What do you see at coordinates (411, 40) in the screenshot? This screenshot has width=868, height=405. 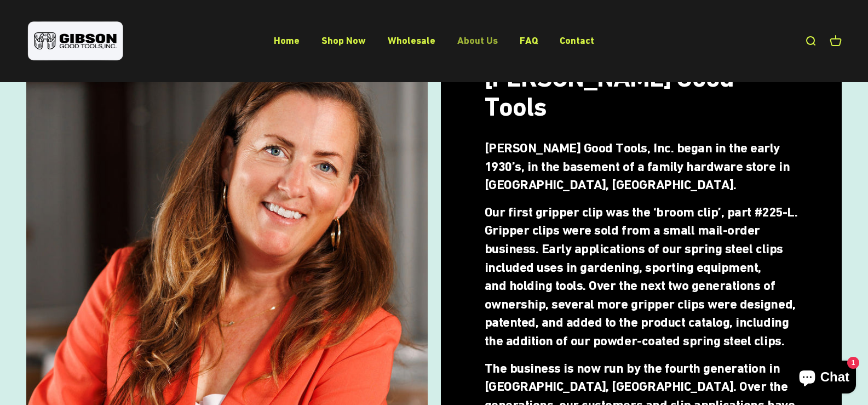 I see `a: Wholesale` at bounding box center [411, 40].